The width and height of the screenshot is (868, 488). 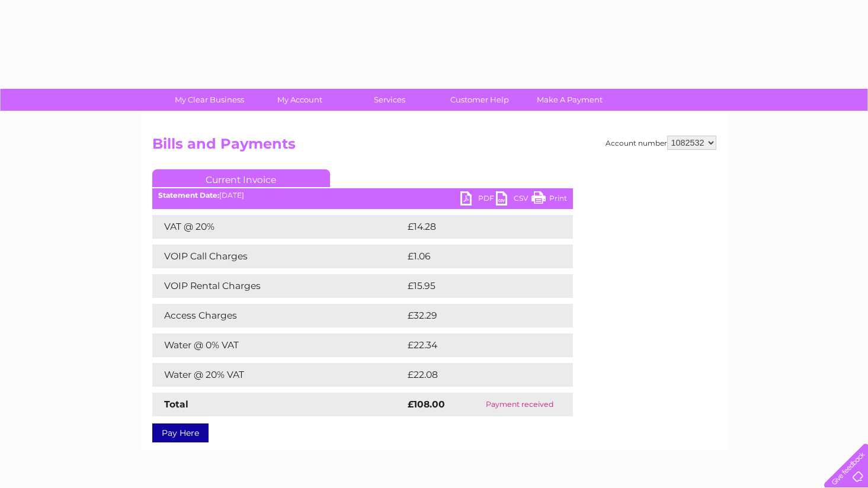 I want to click on td: Payment received, so click(x=520, y=405).